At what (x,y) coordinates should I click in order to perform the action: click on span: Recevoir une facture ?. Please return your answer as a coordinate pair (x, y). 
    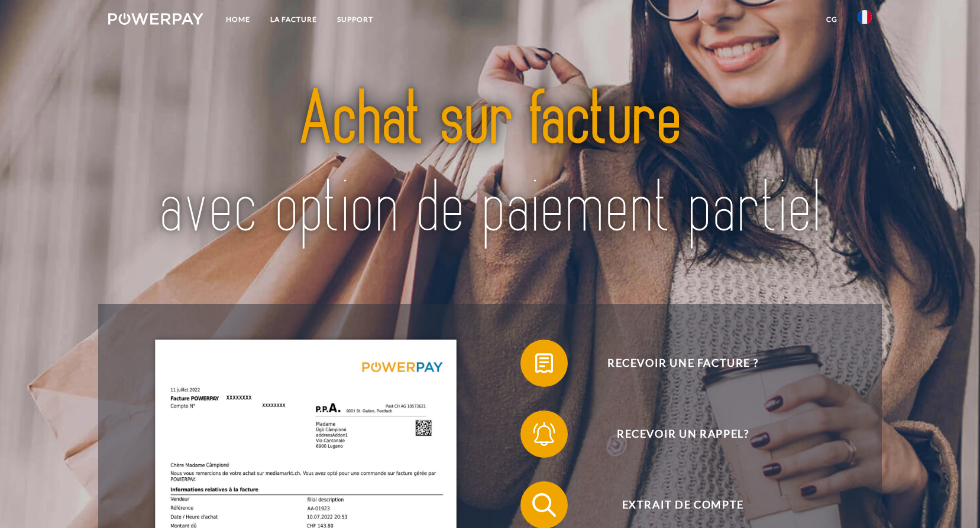
    Looking at the image, I should click on (682, 363).